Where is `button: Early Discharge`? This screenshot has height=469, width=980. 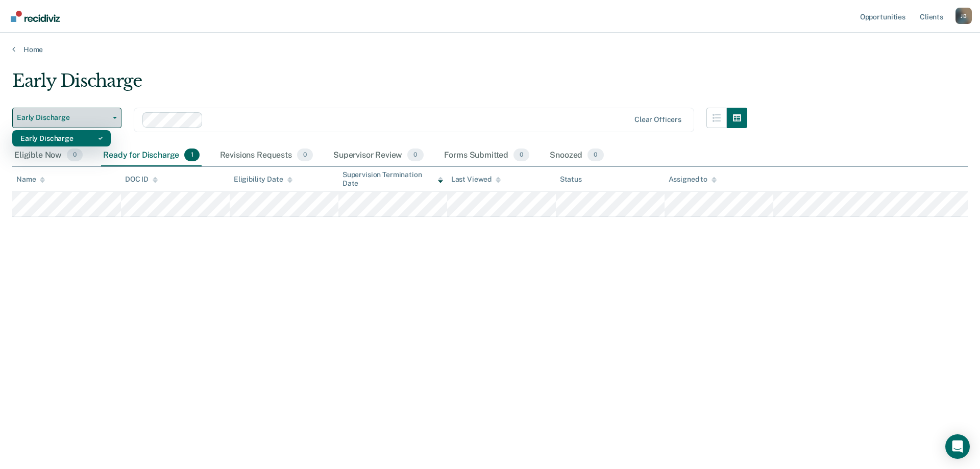
button: Early Discharge is located at coordinates (67, 118).